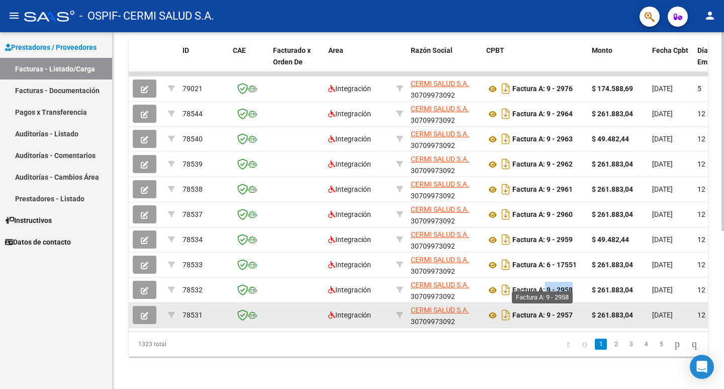 This screenshot has height=389, width=724. What do you see at coordinates (192, 264) in the screenshot?
I see `span: 78533` at bounding box center [192, 264].